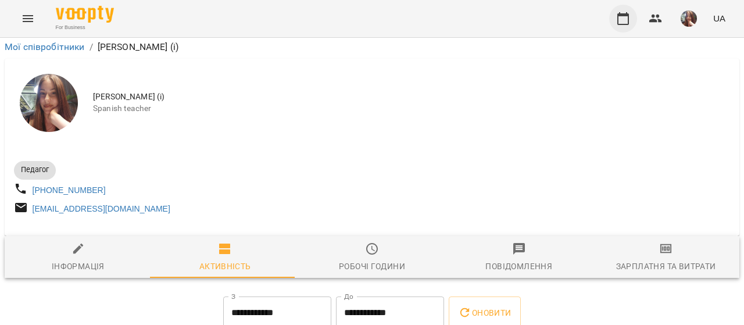  What do you see at coordinates (28, 19) in the screenshot?
I see `button: Menu` at bounding box center [28, 19].